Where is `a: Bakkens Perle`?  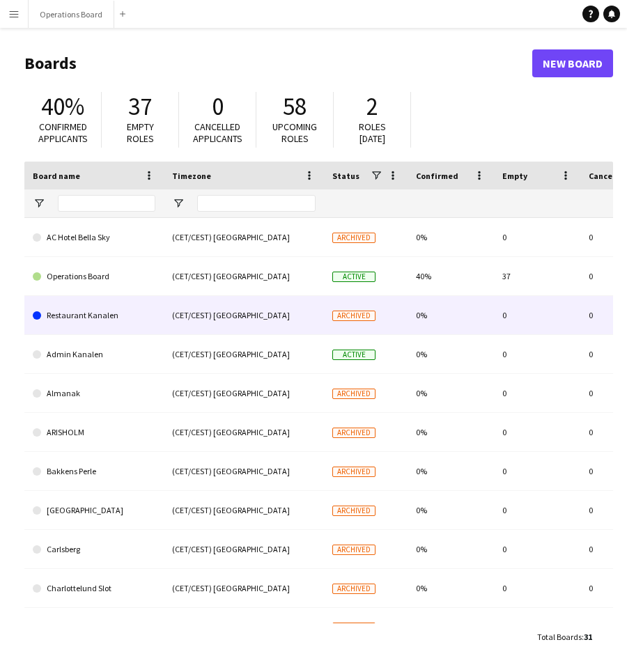
a: Bakkens Perle is located at coordinates (94, 472).